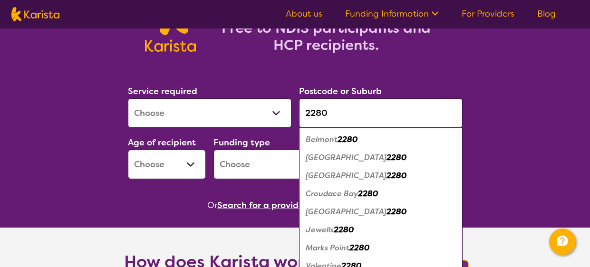 The image size is (590, 267). What do you see at coordinates (563, 242) in the screenshot?
I see `button: Channel Menu` at bounding box center [563, 242].